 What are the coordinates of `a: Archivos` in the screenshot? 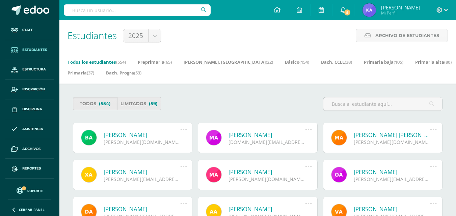 It's located at (30, 149).